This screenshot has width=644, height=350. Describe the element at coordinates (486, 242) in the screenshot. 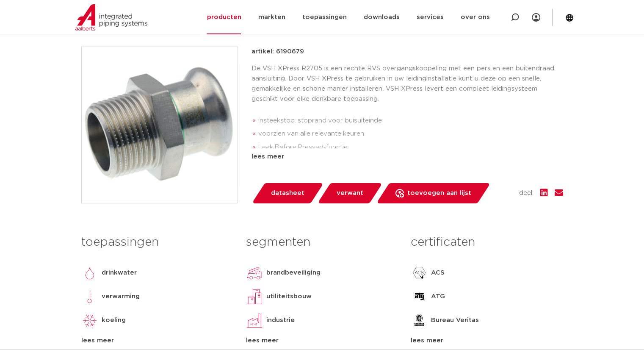

I see `h3: certificaten` at that location.